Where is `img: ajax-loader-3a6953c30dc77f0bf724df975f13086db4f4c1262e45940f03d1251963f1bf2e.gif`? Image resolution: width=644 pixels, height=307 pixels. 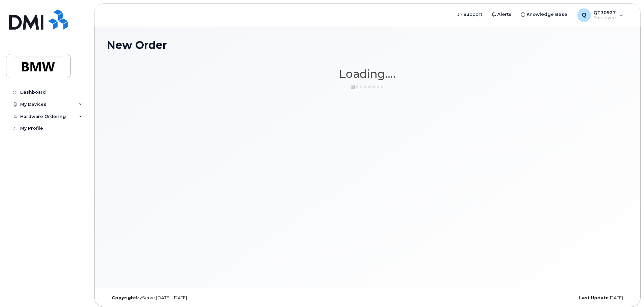 img: ajax-loader-3a6953c30dc77f0bf724df975f13086db4f4c1262e45940f03d1251963f1bf2e.gif is located at coordinates (367, 87).